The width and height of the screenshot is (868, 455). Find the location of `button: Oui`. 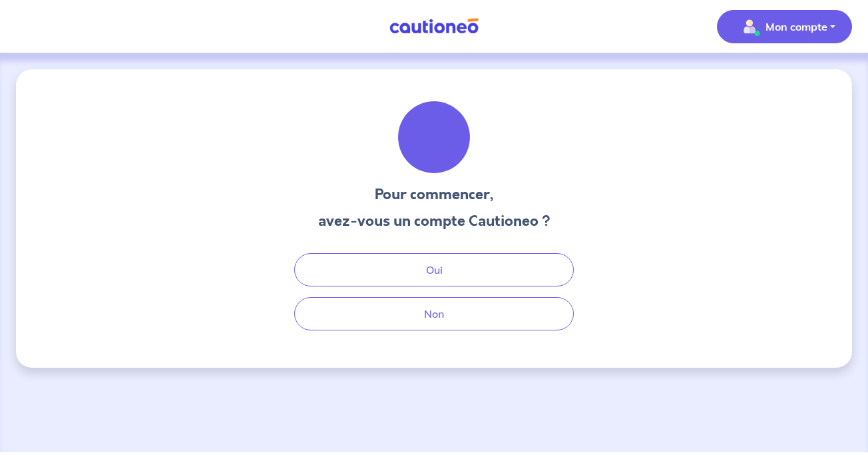

button: Oui is located at coordinates (434, 270).